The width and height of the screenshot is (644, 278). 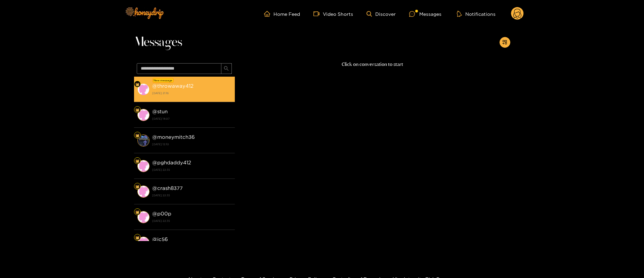 I want to click on span: appstore-add, so click(x=505, y=43).